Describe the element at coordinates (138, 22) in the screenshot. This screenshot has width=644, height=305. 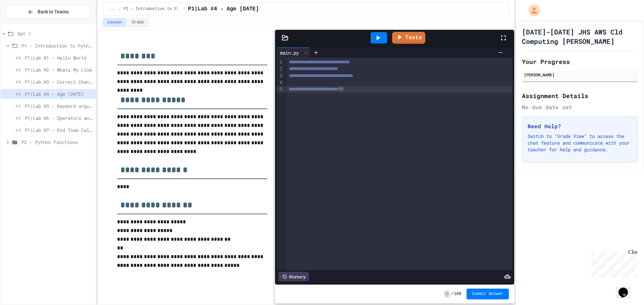
I see `button: Grade` at that location.